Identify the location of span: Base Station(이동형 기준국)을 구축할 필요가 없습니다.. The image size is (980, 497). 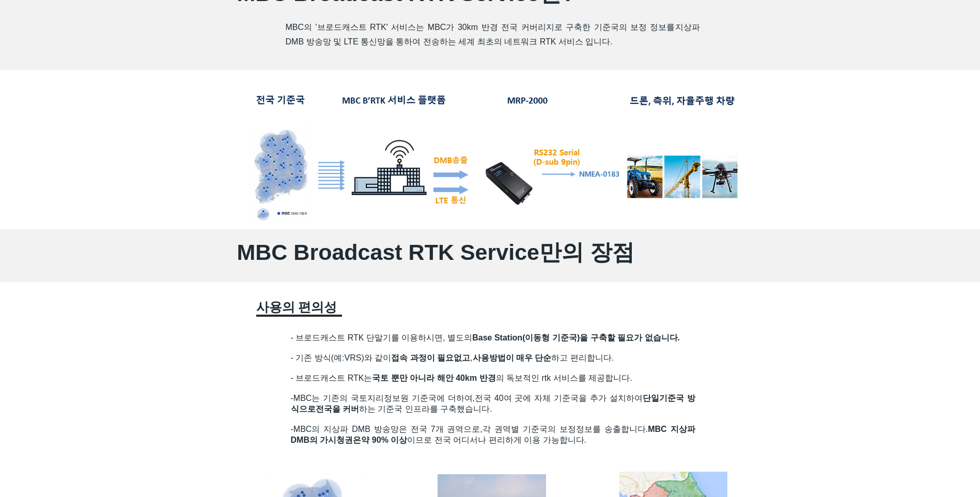
(576, 337).